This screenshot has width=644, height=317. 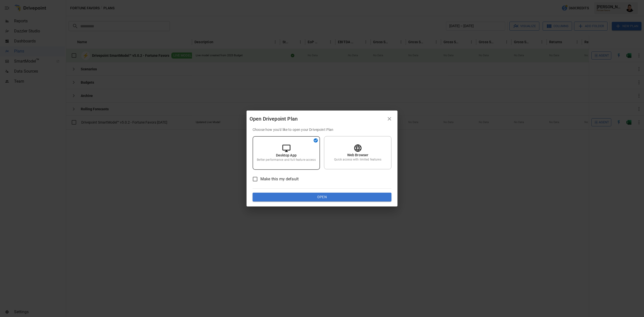 What do you see at coordinates (286, 155) in the screenshot?
I see `p: Desktop App` at bounding box center [286, 155].